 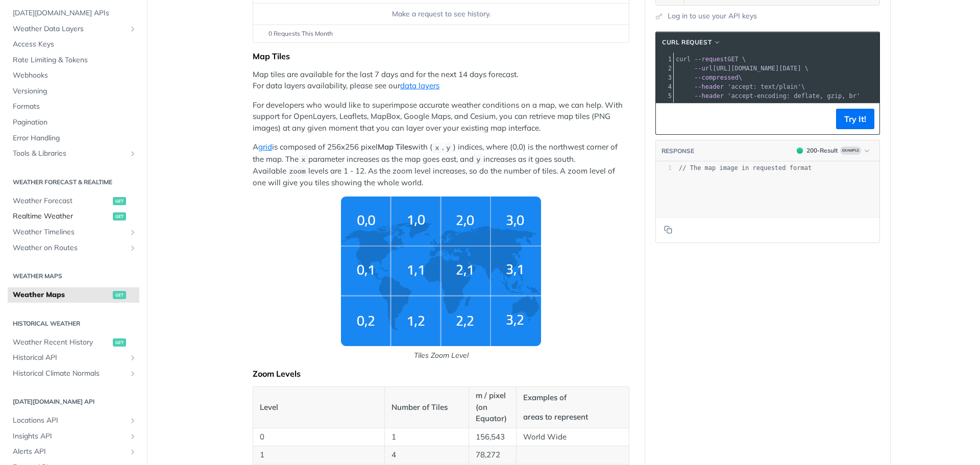 I want to click on p: 4, so click(x=426, y=455).